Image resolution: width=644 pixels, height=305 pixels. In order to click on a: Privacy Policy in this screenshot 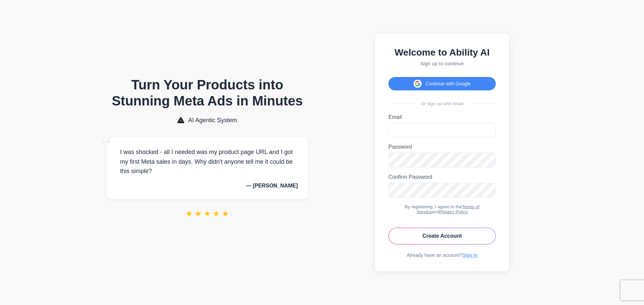, I will do `click(453, 212)`.